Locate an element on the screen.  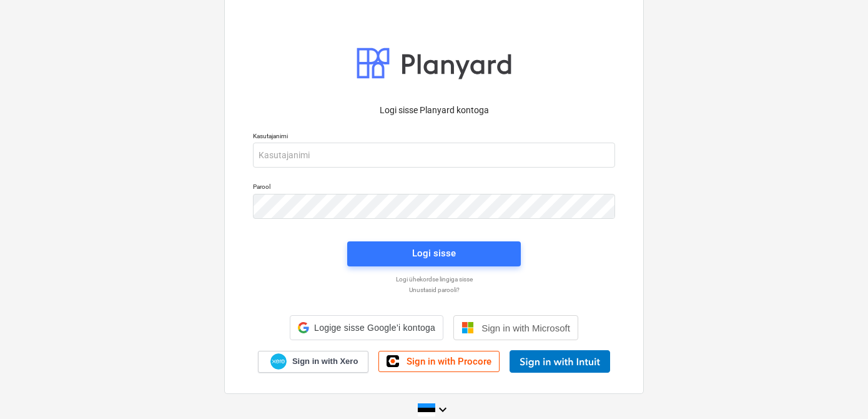
img: Microsoft logo is located at coordinates (468, 327).